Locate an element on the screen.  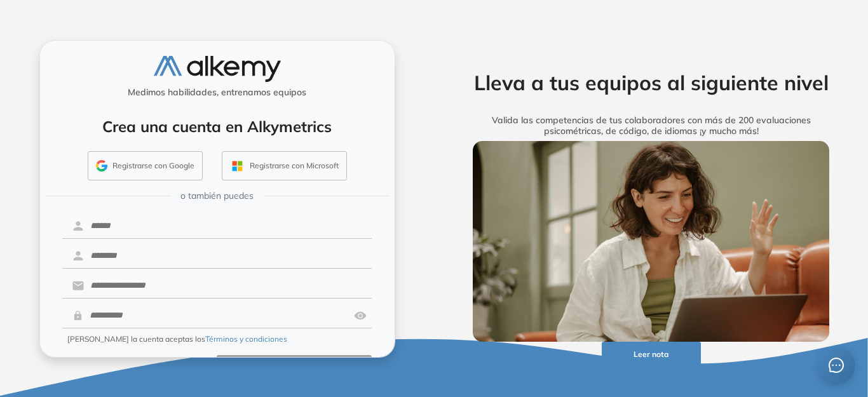
h2: Lleva a tus equipos al siguiente nivel is located at coordinates (651, 83).